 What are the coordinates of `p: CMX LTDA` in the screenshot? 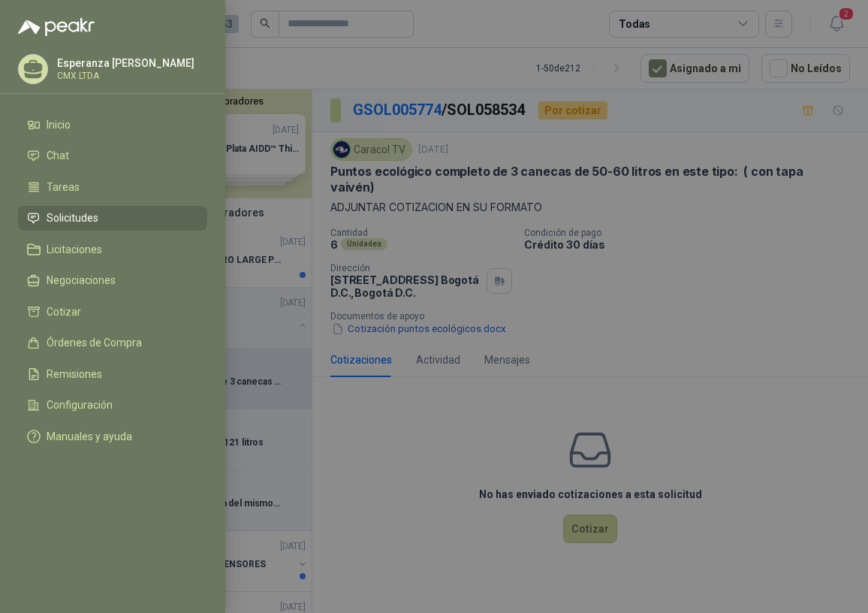 It's located at (125, 76).